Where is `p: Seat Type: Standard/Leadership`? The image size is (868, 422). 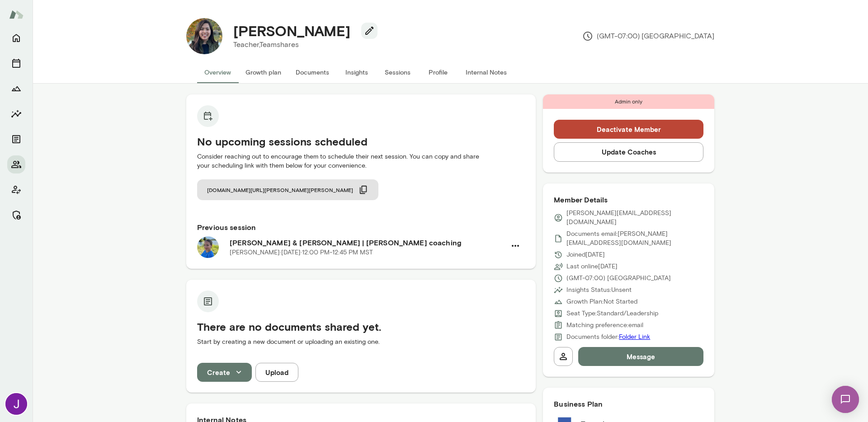
p: Seat Type: Standard/Leadership is located at coordinates (612, 314).